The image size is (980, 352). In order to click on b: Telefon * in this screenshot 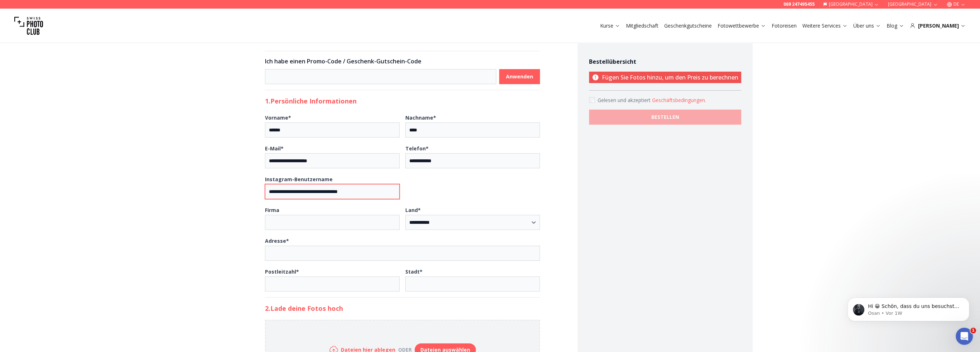, I will do `click(417, 149)`.